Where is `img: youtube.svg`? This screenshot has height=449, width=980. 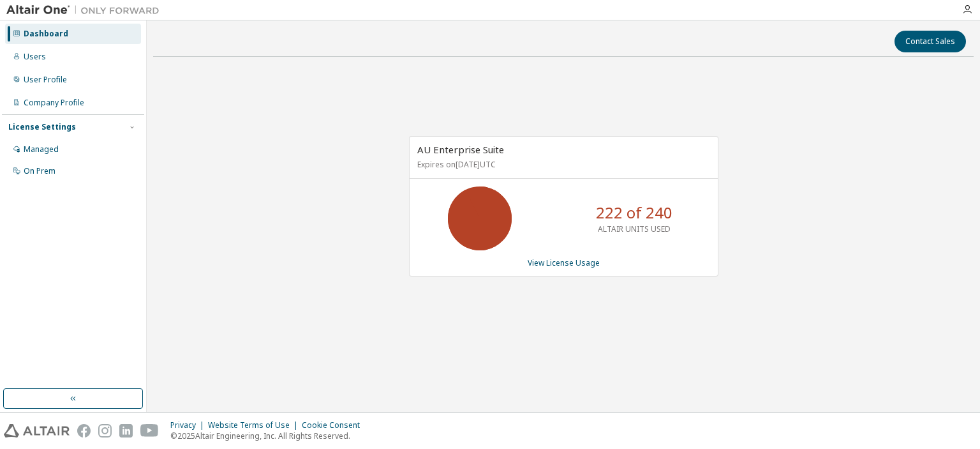 img: youtube.svg is located at coordinates (150, 430).